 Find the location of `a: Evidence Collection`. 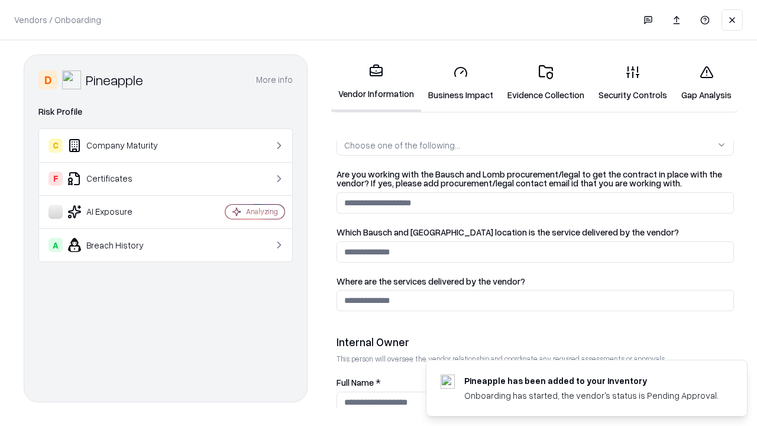

a: Evidence Collection is located at coordinates (546, 83).